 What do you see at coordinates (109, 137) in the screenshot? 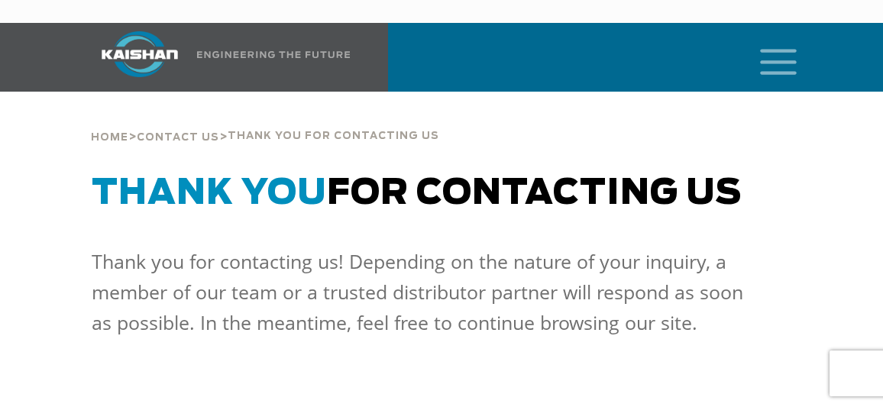
I see `span: Home` at bounding box center [109, 137].